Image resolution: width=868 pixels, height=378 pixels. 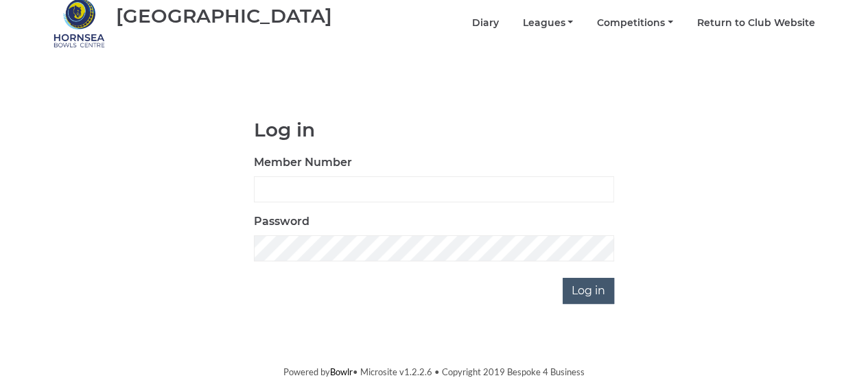 I want to click on input: Log in, so click(x=588, y=290).